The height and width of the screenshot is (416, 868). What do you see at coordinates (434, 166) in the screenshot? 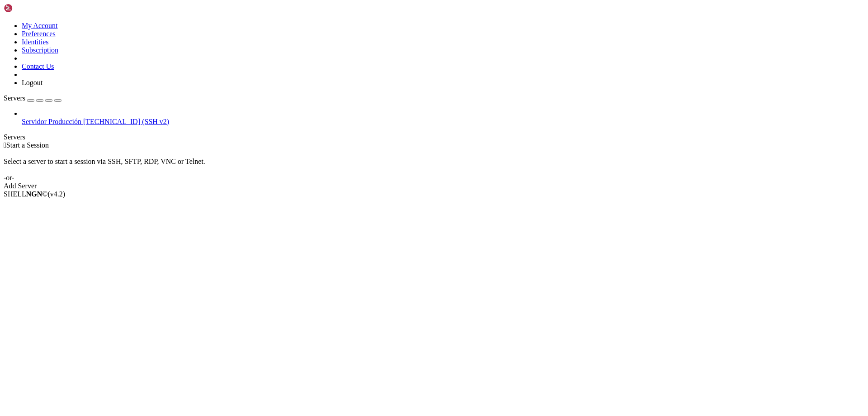
I see `div: Select a server to start a session via SSH, SFTP, RDP, VNC or Telnet. -or-` at bounding box center [434, 166].